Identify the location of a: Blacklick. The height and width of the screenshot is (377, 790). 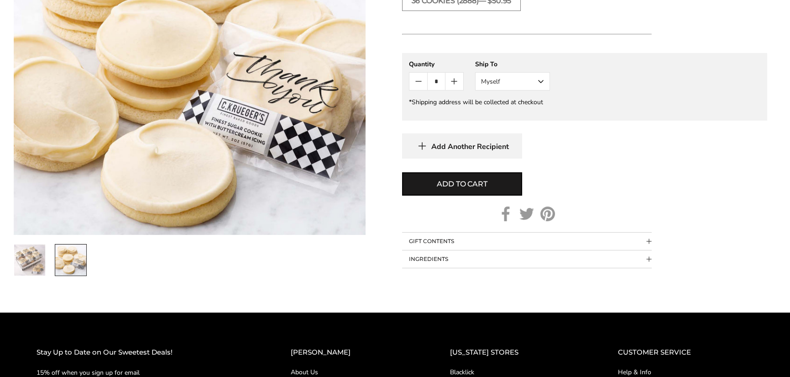
(516, 371).